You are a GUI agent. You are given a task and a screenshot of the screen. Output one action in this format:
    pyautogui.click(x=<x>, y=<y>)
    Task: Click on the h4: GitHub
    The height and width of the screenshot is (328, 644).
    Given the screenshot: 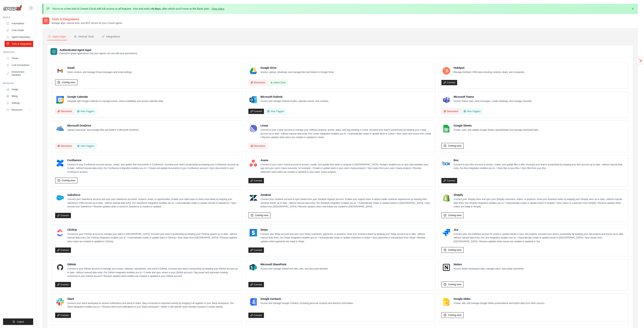 What is the action you would take?
    pyautogui.click(x=153, y=265)
    